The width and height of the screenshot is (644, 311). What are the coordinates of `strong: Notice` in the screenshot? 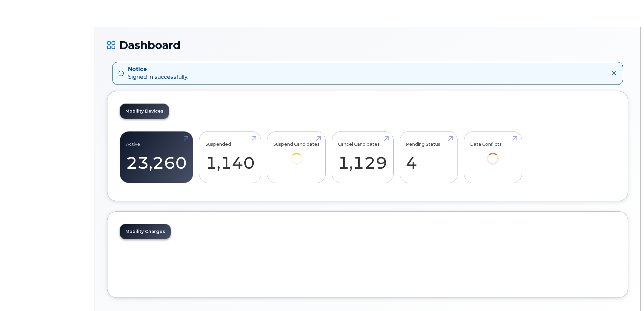 It's located at (159, 70).